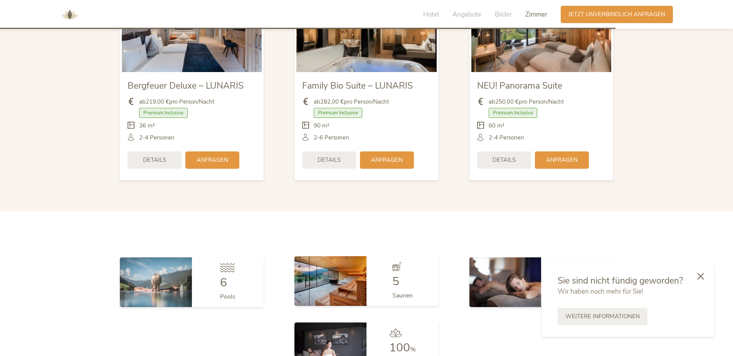 The width and height of the screenshot is (733, 356). Describe the element at coordinates (224, 282) in the screenshot. I see `span: 6` at that location.